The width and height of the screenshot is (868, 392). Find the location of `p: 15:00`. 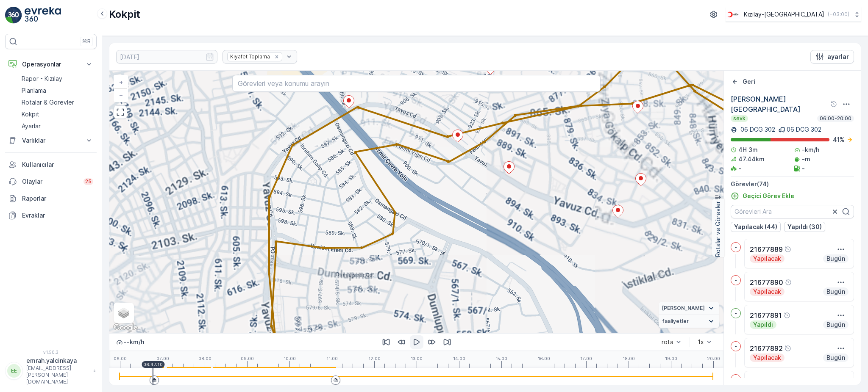

p: 15:00 is located at coordinates (501, 358).